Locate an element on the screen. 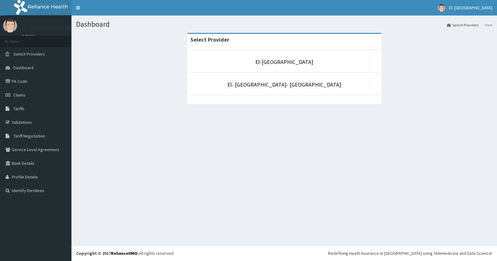 Image resolution: width=497 pixels, height=261 pixels. h1: Dashboard is located at coordinates (284, 24).